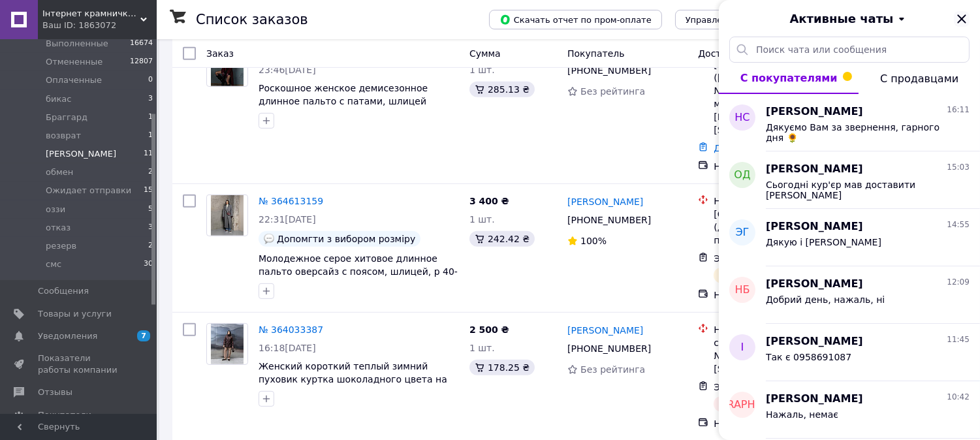  Describe the element at coordinates (346, 239) in the screenshot. I see `span: Допомгти з вибором розміру` at that location.